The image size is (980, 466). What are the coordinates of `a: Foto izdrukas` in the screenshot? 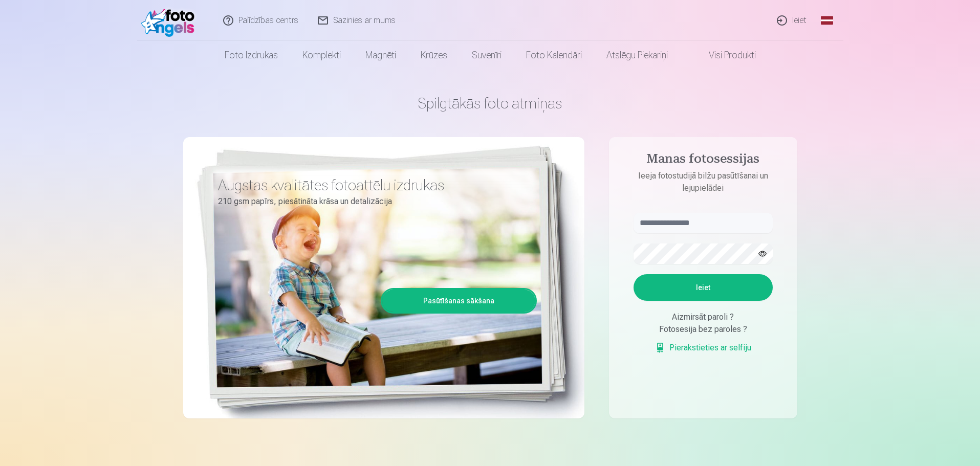 It's located at (251, 55).